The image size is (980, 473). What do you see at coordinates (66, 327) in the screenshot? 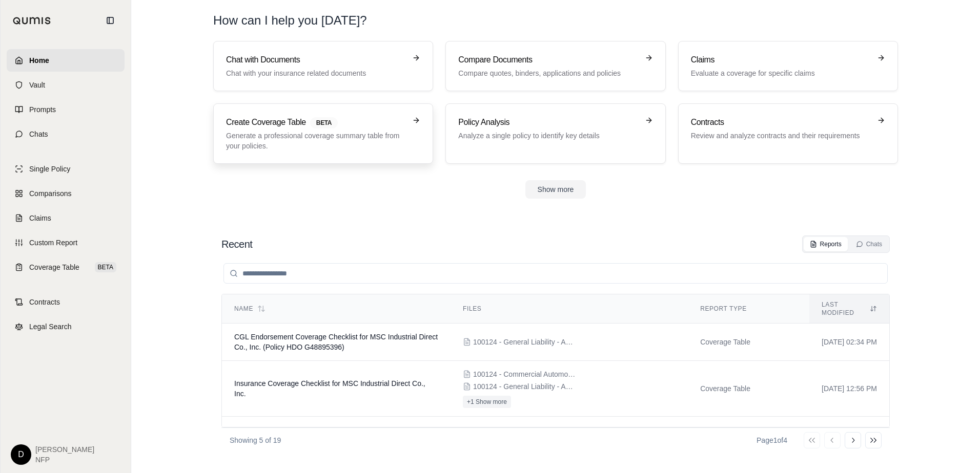
I see `a: Legal Search` at bounding box center [66, 327].